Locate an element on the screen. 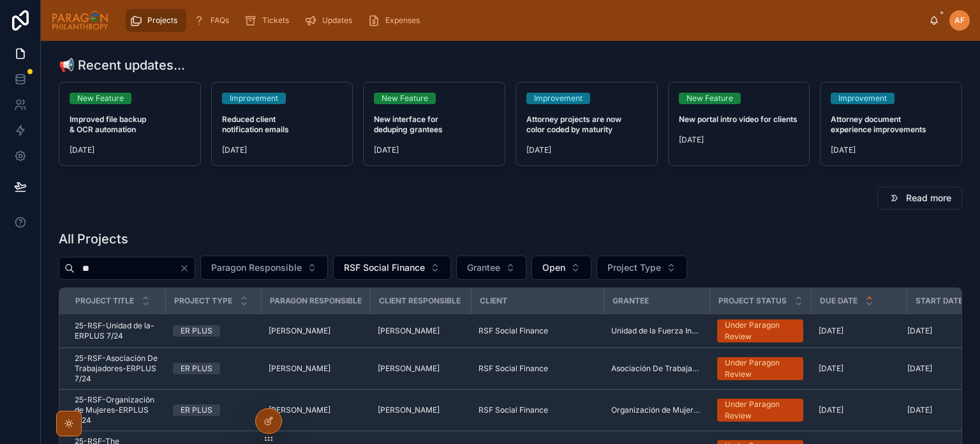 The height and width of the screenshot is (444, 980). a: Projects is located at coordinates (156, 21).